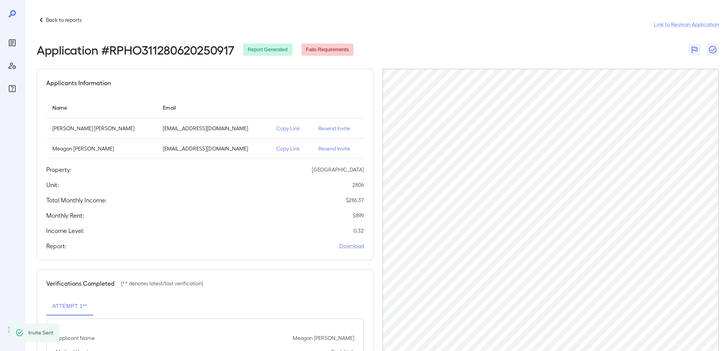 This screenshot has height=351, width=728. I want to click on div: Log Out, so click(12, 330).